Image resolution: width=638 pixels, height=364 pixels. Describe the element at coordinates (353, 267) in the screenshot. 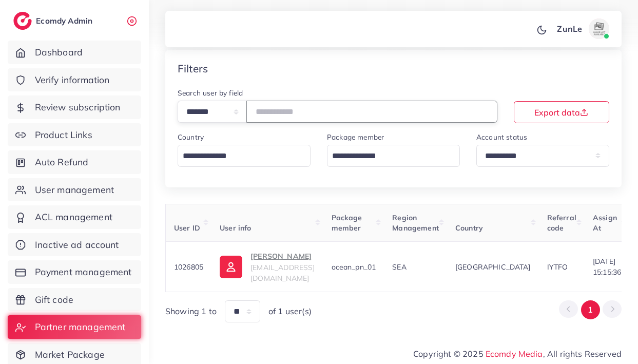

I see `span: ocean_pn_01` at that location.